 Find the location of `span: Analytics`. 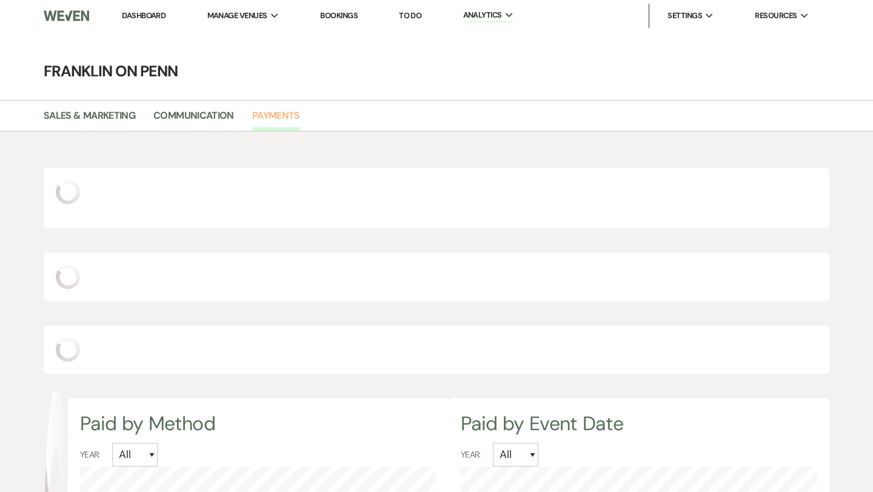

span: Analytics is located at coordinates (482, 15).